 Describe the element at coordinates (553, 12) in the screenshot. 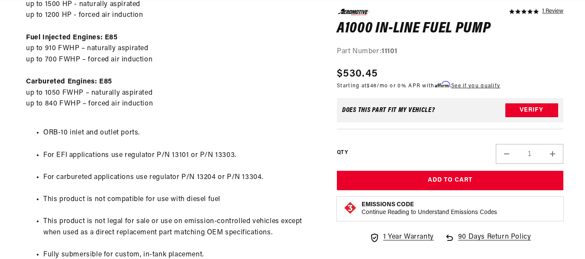

I see `a: 1 reviews` at that location.